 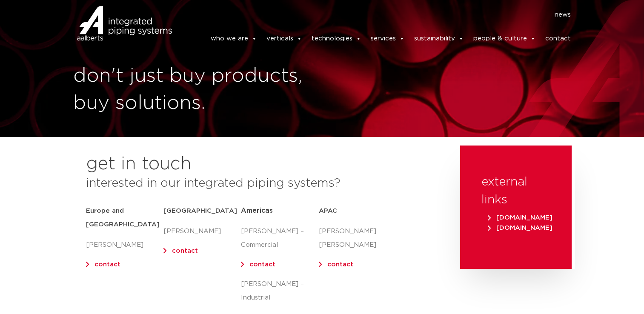 I want to click on a: technologies, so click(x=336, y=39).